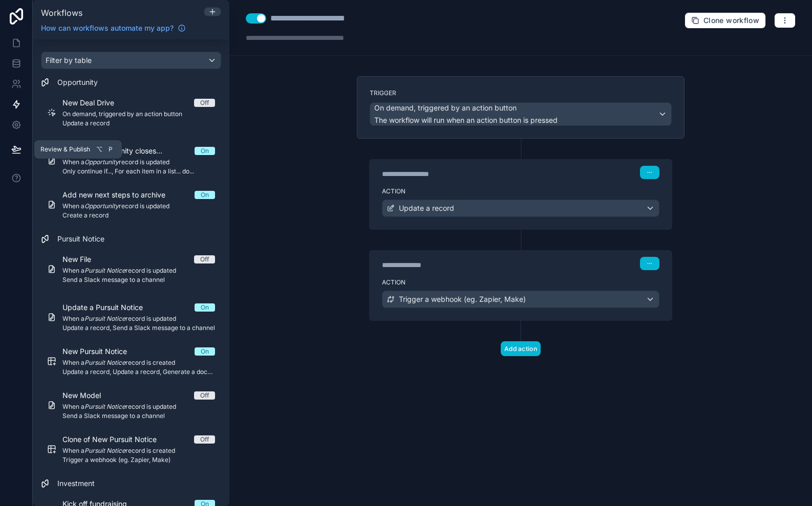 The height and width of the screenshot is (506, 812). I want to click on span: On demand, triggered by an action button, so click(446, 108).